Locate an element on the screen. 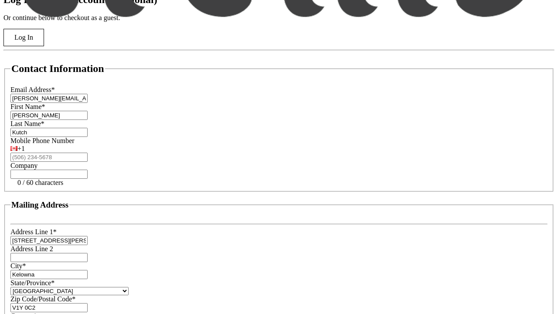 This screenshot has height=314, width=558. label: State/Province* is located at coordinates (32, 282).